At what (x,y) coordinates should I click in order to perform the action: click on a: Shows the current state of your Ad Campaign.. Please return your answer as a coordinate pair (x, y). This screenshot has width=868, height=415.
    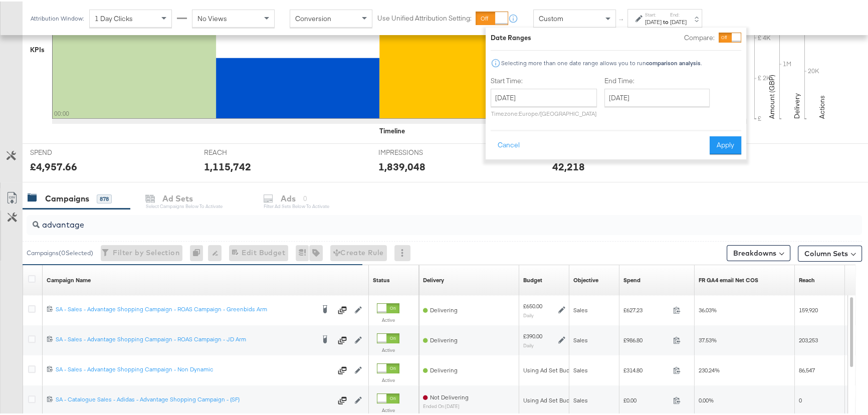
    Looking at the image, I should click on (381, 279).